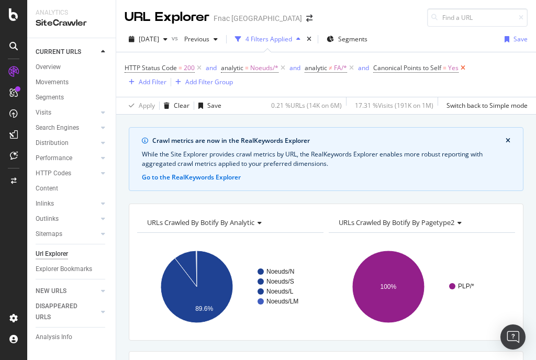  I want to click on span: URLs Crawled By Botify By pagetype2, so click(396, 222).